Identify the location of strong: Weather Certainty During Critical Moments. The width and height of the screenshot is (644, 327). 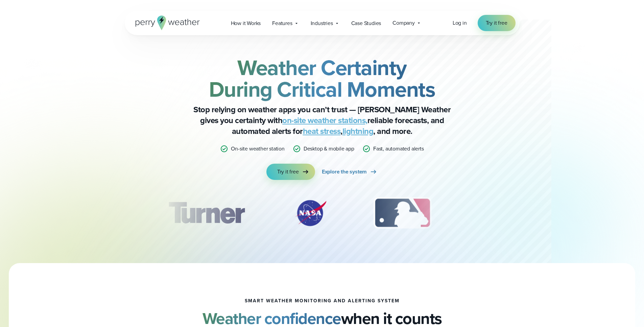
(322, 78).